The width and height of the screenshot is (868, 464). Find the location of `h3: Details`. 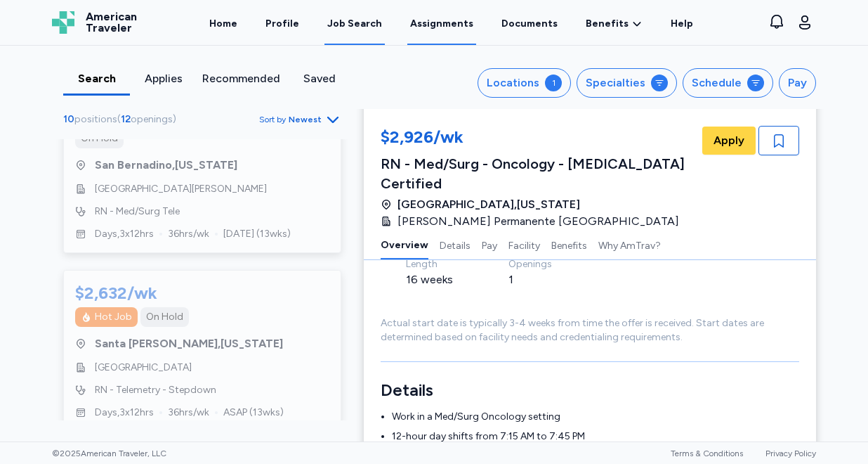

h3: Details is located at coordinates (590, 389).